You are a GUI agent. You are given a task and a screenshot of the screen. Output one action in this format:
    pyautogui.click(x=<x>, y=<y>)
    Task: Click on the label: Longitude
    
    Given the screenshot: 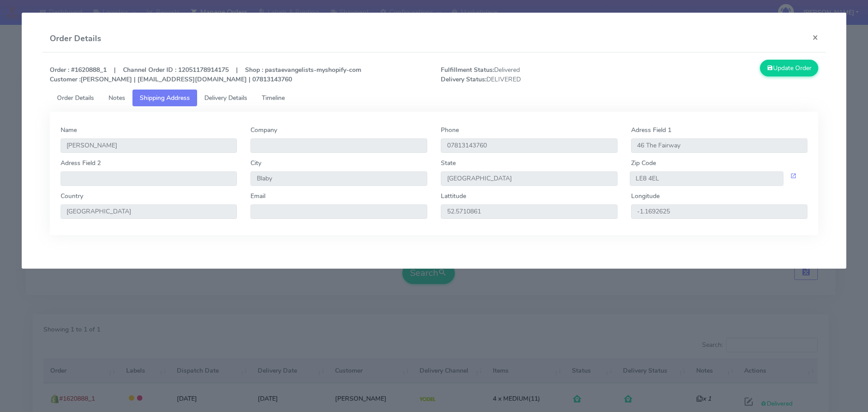 What is the action you would take?
    pyautogui.click(x=645, y=196)
    